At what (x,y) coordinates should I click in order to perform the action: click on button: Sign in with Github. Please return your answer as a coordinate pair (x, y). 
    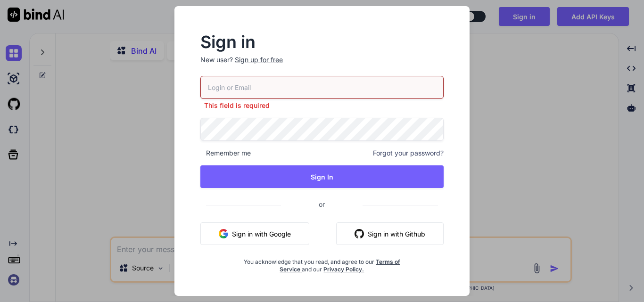
    Looking at the image, I should click on (390, 234).